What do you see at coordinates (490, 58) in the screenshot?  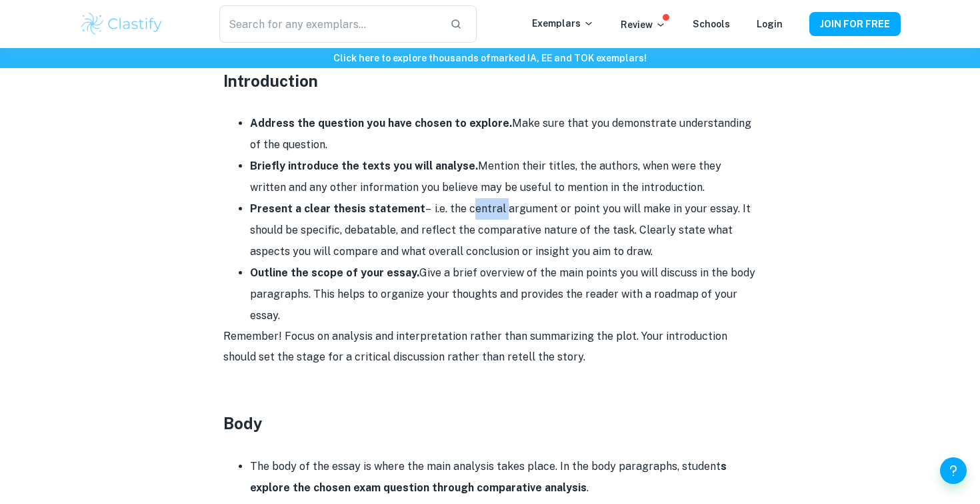 I see `h6: Click here to explore thousands of marked IA, EE and TOK exemplars !` at bounding box center [490, 58].